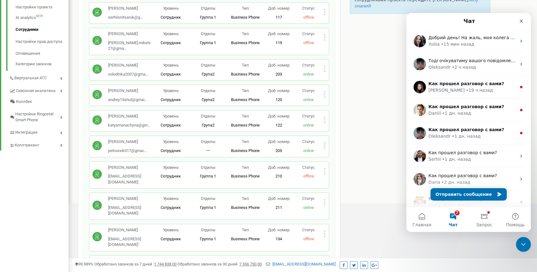 The image size is (537, 272). I want to click on a: Интеграция, so click(39, 132).